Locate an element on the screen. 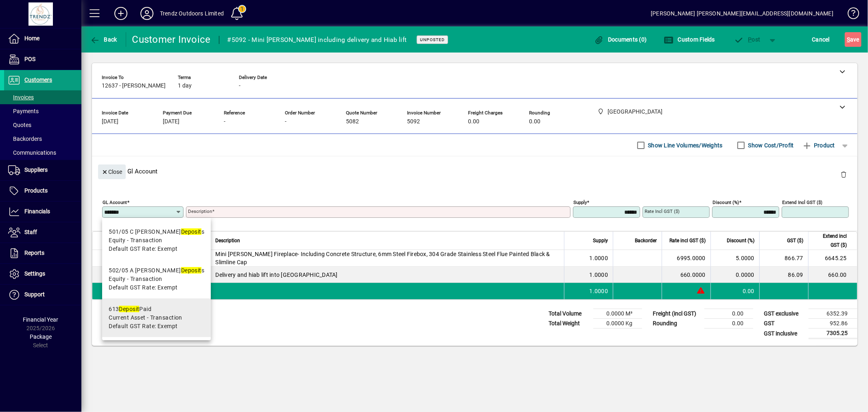 Image resolution: width=868 pixels, height=412 pixels. span: Supply is located at coordinates (600, 241).